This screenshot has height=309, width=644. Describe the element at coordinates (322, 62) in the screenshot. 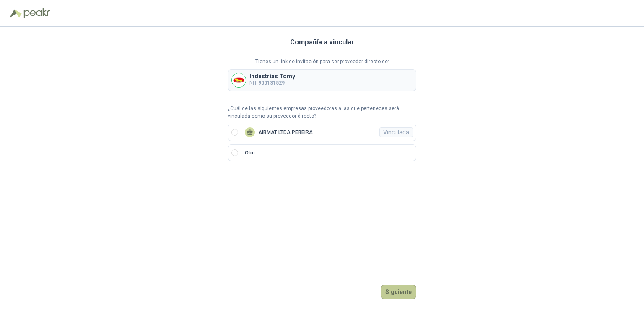

I see `p: Tienes un link de invitación para ser proveedor directo de:` at that location.